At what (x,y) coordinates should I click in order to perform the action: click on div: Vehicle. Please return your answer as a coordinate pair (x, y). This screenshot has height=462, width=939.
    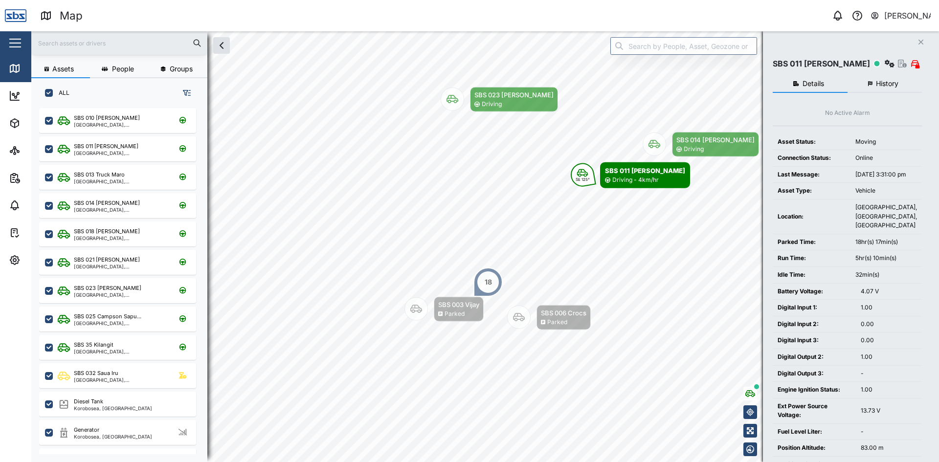
    Looking at the image, I should click on (886, 191).